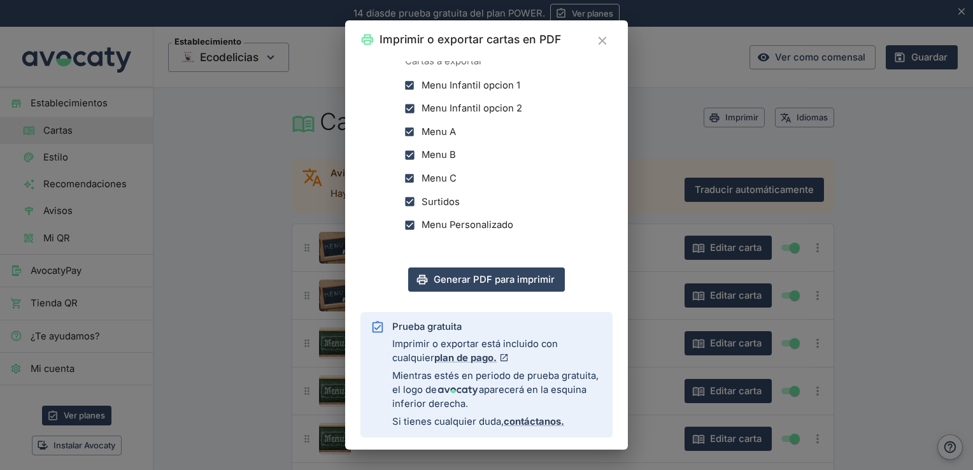 The image size is (973, 470). Describe the element at coordinates (441, 202) in the screenshot. I see `span: Surtidos` at that location.